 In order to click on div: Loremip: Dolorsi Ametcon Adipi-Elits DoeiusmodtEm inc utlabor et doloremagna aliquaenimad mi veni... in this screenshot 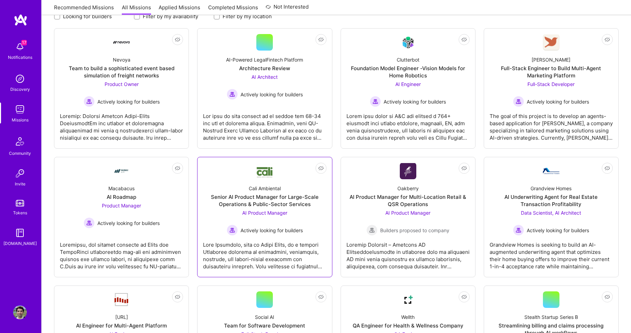, I will do `click(122, 124)`.